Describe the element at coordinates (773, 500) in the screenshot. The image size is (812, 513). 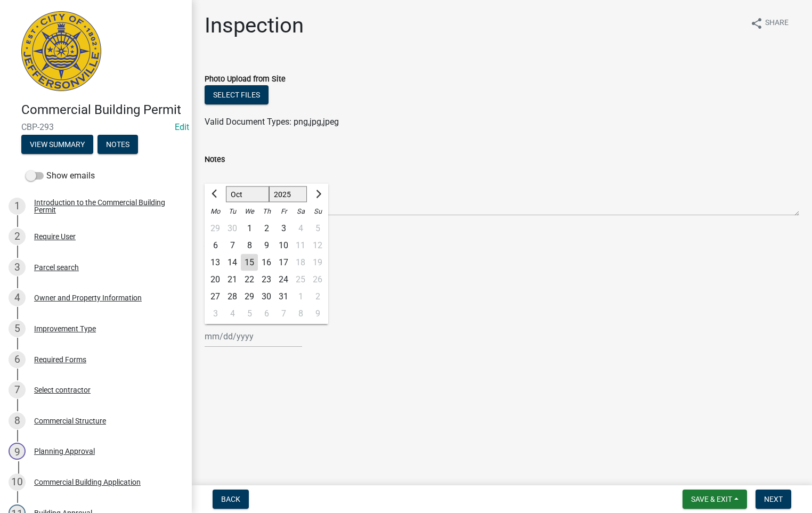
I see `span: Next` at that location.